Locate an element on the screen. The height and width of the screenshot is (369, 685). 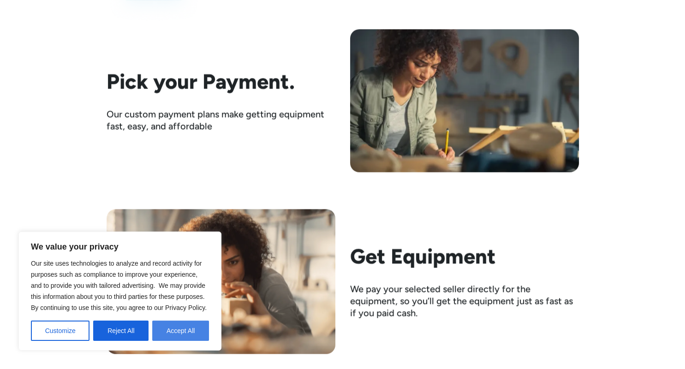
p: We value your privacy is located at coordinates (120, 247).